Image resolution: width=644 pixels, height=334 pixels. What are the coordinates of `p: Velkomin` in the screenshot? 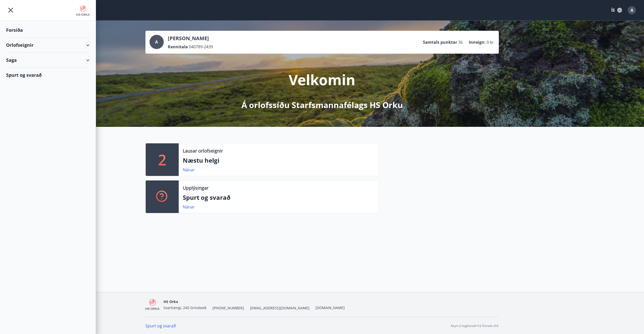 It's located at (322, 80).